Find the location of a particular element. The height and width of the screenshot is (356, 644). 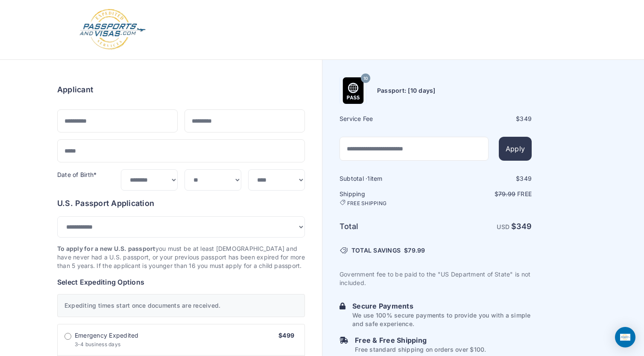

span: 10 is located at coordinates (365, 79).